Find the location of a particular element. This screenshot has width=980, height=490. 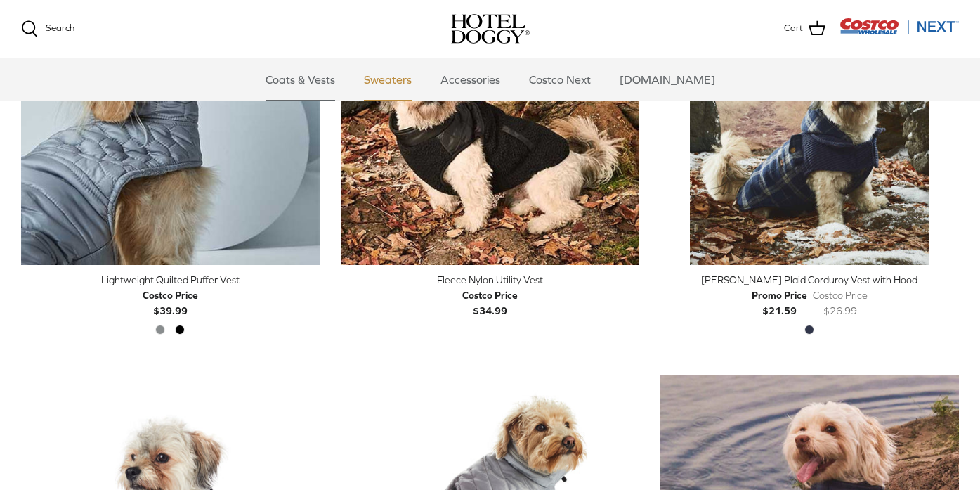

a: Lightweight Quilted Puffer Vest Costco Price$39.99 is located at coordinates (170, 295).